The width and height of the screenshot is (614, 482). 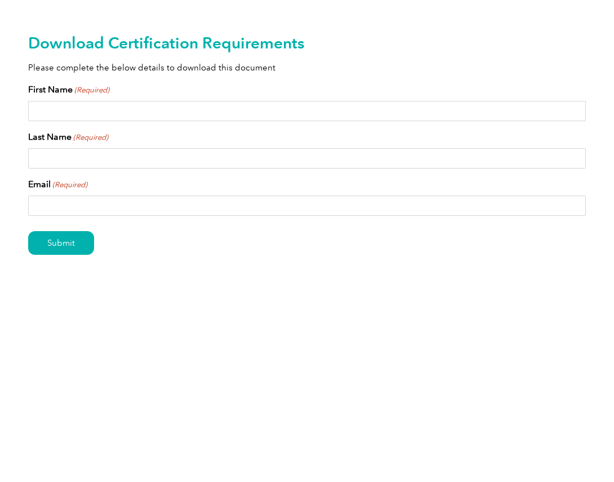 What do you see at coordinates (307, 68) in the screenshot?
I see `p: Please complete the below details to download this document` at bounding box center [307, 68].